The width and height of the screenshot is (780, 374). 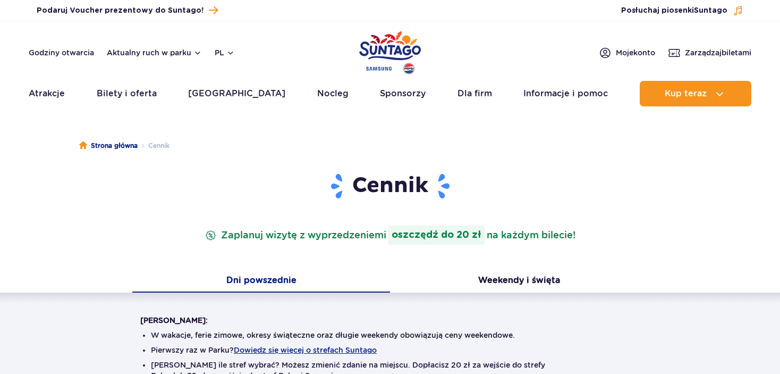 I want to click on span: Zarządzaj biletami, so click(x=718, y=53).